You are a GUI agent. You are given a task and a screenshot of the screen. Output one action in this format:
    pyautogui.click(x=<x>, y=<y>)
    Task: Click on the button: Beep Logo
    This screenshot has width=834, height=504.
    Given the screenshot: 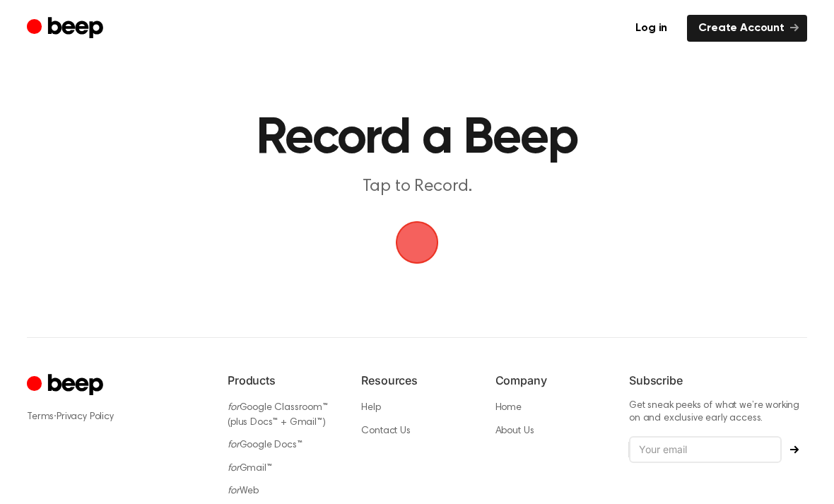 What is the action you would take?
    pyautogui.click(x=417, y=242)
    